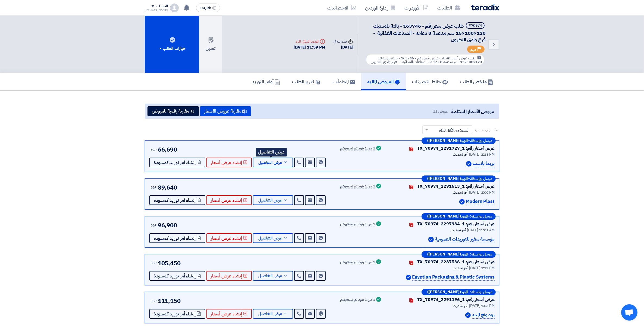 The width and height of the screenshot is (644, 326). I want to click on span: 111,150, so click(169, 301).